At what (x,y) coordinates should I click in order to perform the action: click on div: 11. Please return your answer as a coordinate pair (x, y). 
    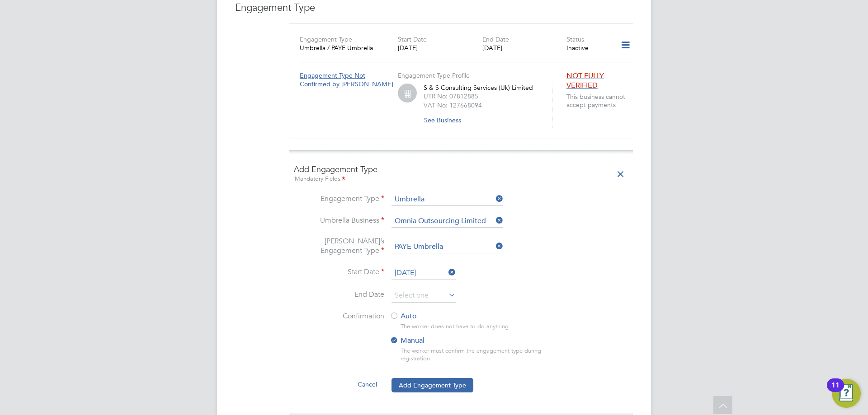
    Looking at the image, I should click on (835, 391).